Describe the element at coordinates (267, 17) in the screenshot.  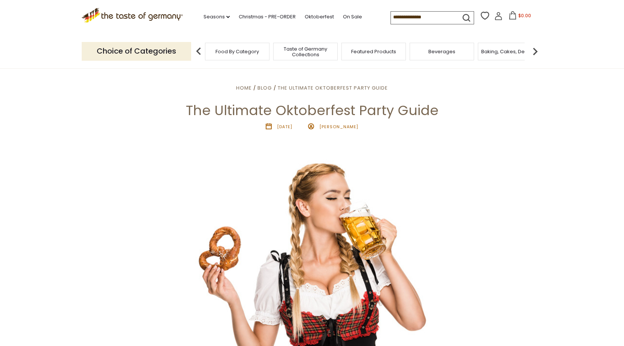
I see `a: Christmas - PRE-ORDER` at that location.